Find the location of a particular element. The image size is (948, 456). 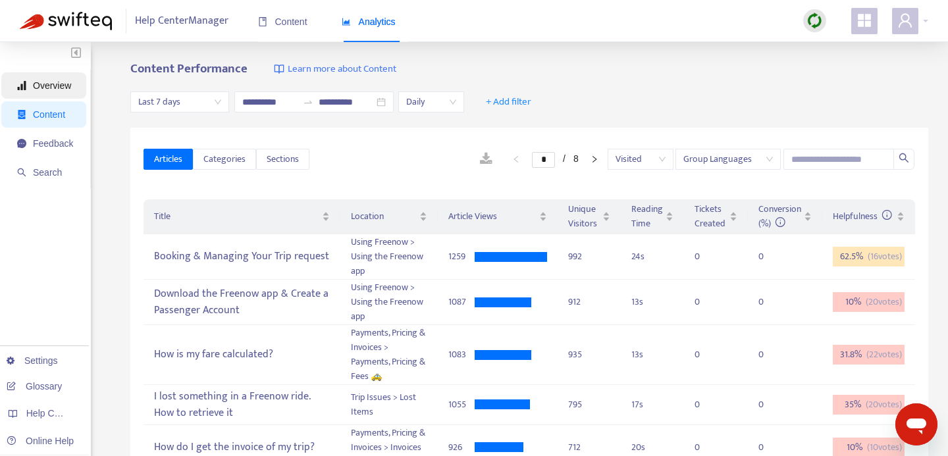

b: Content Performance is located at coordinates (189, 68).